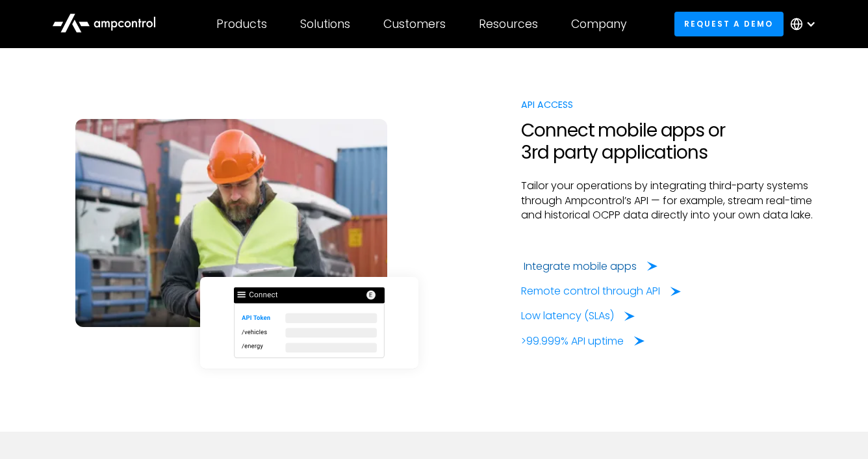  I want to click on div: Solutions, so click(325, 24).